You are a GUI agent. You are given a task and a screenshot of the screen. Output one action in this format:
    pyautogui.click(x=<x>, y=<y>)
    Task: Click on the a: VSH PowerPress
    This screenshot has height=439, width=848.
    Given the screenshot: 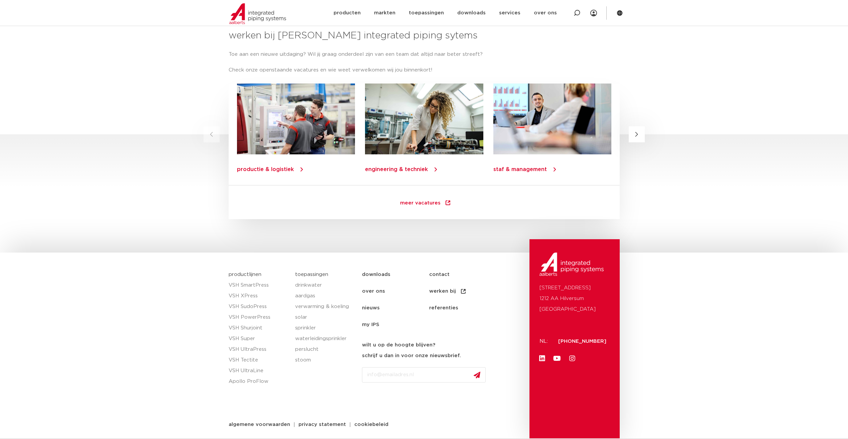 What is the action you would take?
    pyautogui.click(x=259, y=317)
    